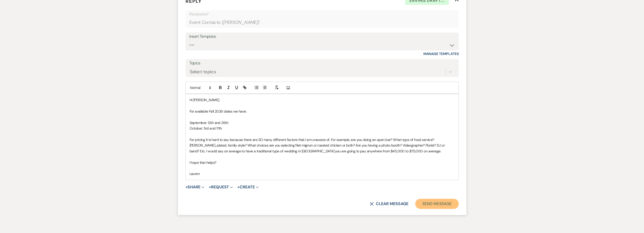 Image resolution: width=644 pixels, height=233 pixels. What do you see at coordinates (322, 163) in the screenshot?
I see `p: I hope that helps?` at bounding box center [322, 163].